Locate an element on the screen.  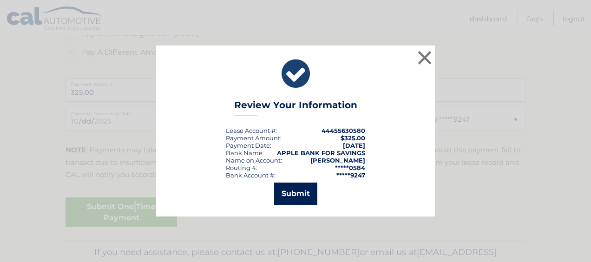
button: Submit is located at coordinates (296, 194).